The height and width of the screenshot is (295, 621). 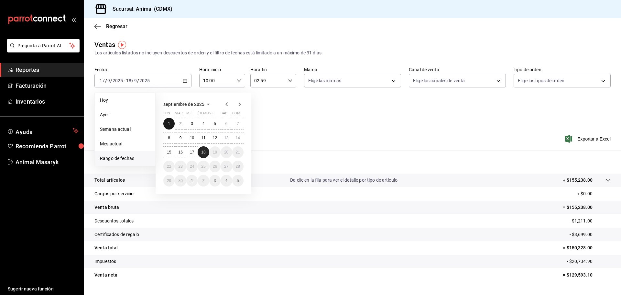 I want to click on button: 19 de septiembre de 2025, so click(x=215, y=152).